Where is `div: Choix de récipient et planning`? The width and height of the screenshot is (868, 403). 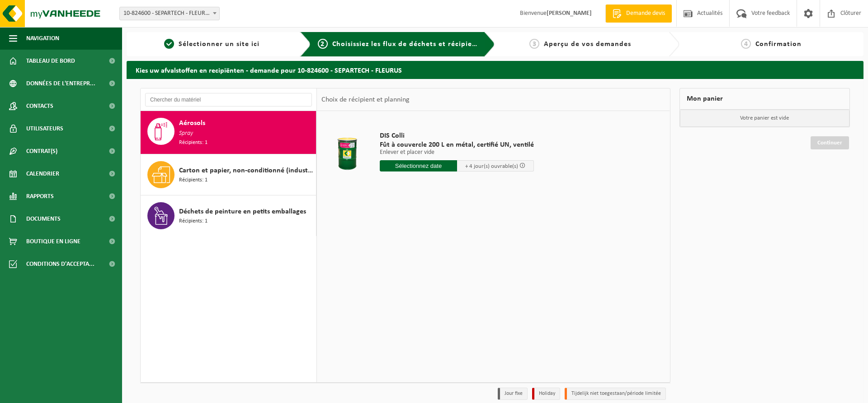 div: Choix de récipient et planning is located at coordinates (365, 100).